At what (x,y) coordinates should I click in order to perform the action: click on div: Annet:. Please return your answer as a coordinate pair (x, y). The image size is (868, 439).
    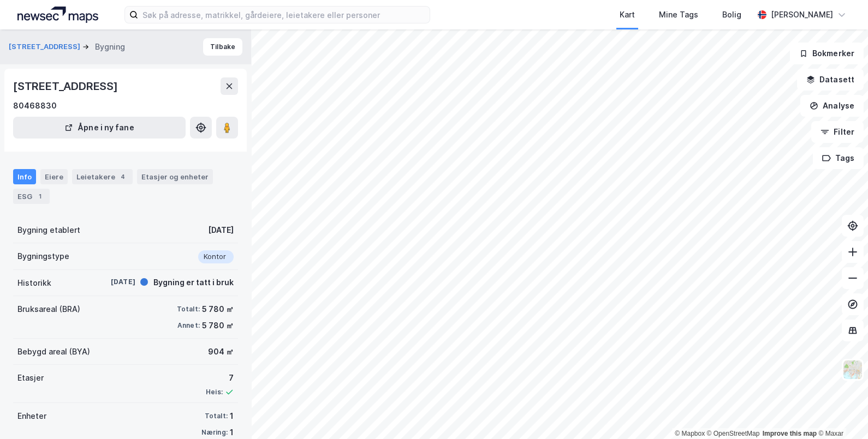
    Looking at the image, I should click on (188, 325).